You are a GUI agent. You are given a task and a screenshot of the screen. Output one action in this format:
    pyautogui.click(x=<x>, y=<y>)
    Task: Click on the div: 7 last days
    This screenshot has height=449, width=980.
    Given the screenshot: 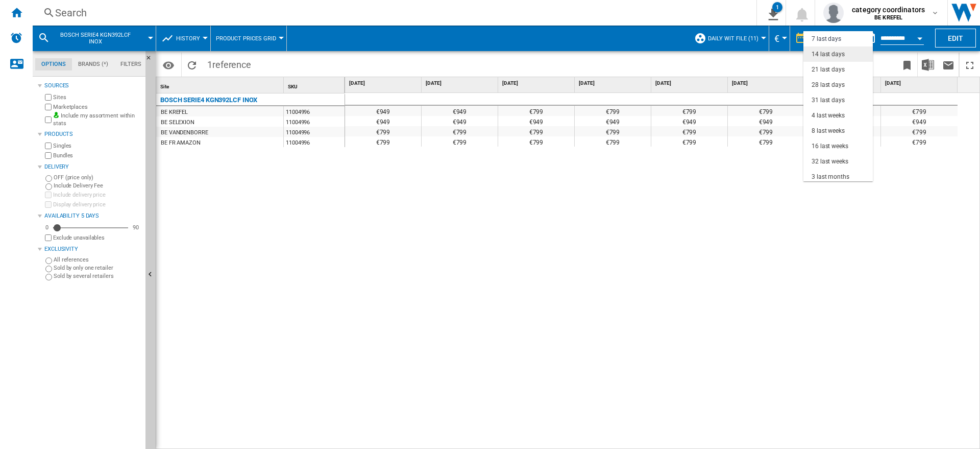 What is the action you would take?
    pyautogui.click(x=826, y=39)
    